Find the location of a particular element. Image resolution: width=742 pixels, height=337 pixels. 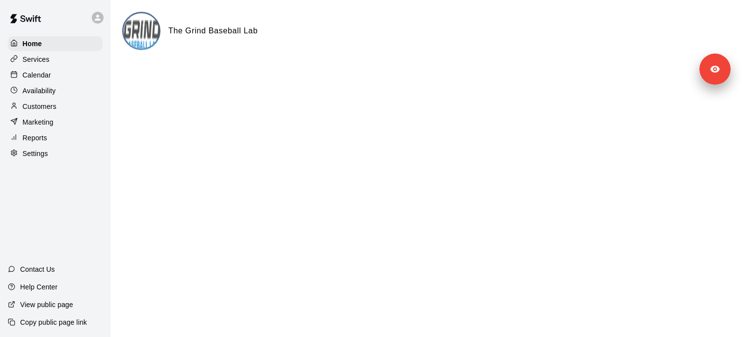

p: Customers is located at coordinates (39, 106).